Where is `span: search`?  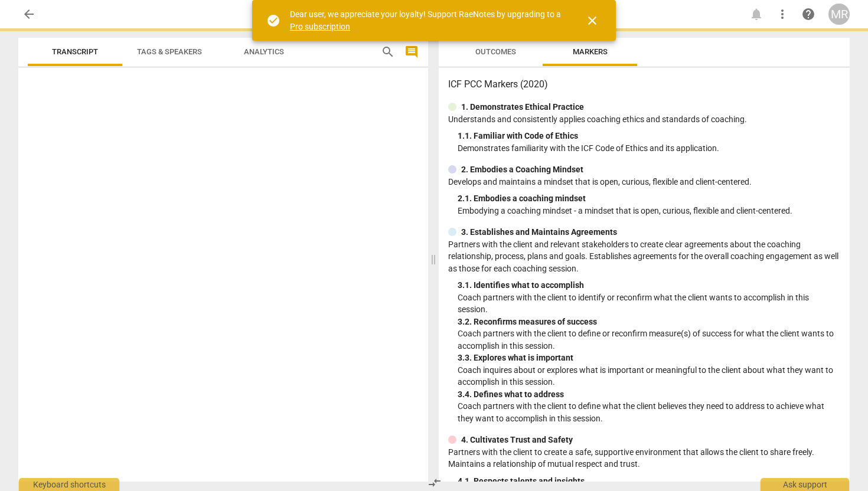 span: search is located at coordinates (388, 52).